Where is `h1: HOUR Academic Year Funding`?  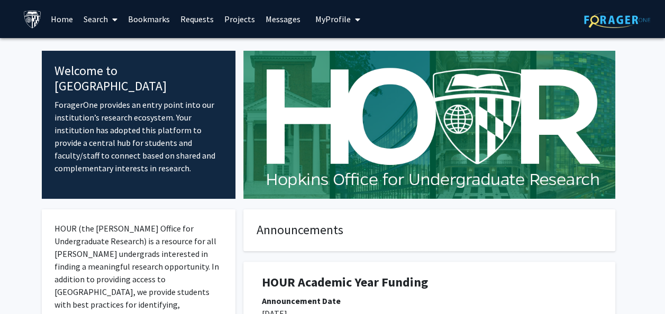 h1: HOUR Academic Year Funding is located at coordinates (429, 282).